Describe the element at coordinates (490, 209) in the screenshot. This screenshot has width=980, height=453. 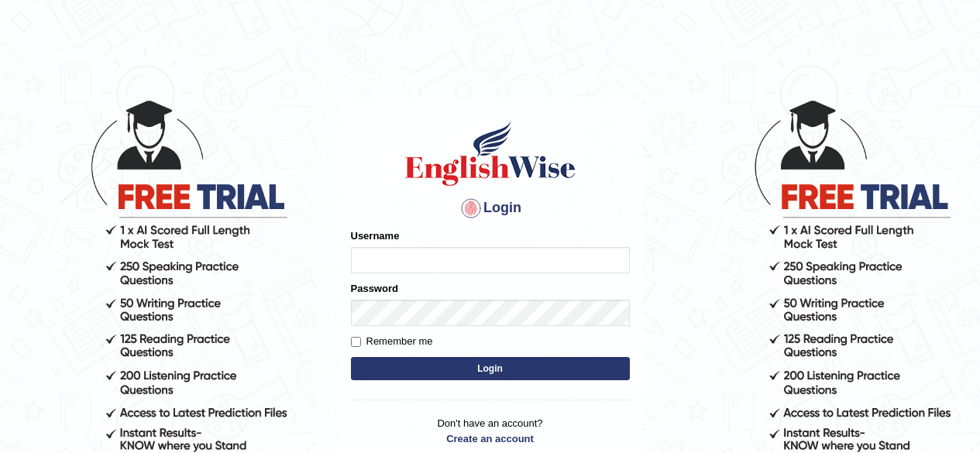
I see `h4: Login` at that location.